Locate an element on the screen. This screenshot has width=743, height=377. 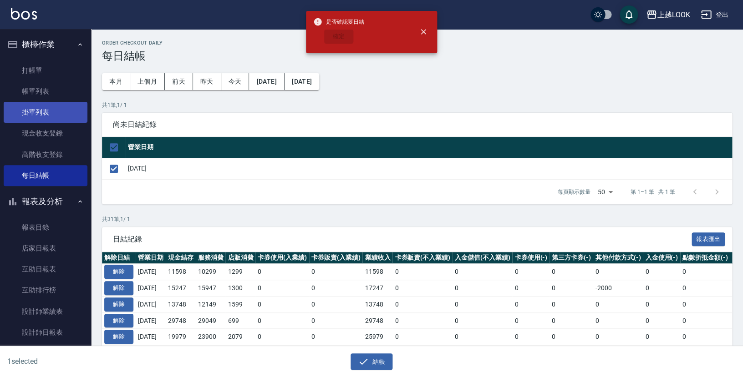
th: 營業日期 is located at coordinates (429, 147).